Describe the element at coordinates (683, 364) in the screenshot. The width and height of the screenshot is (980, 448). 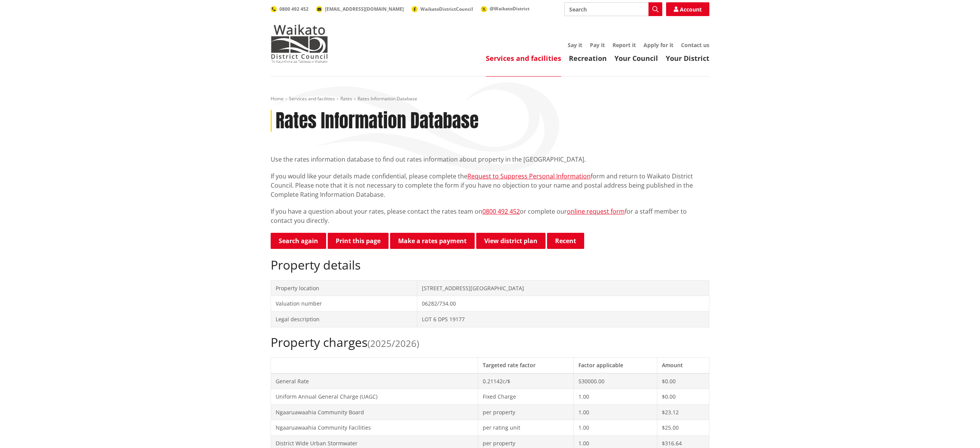
I see `th: Amount` at that location.